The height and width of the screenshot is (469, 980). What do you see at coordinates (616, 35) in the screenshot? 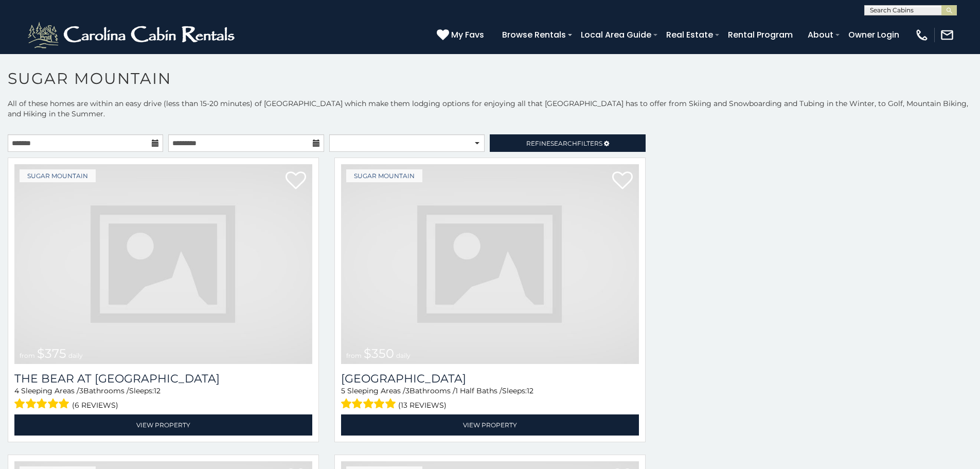
I see `a: Local Area Guide` at bounding box center [616, 35].